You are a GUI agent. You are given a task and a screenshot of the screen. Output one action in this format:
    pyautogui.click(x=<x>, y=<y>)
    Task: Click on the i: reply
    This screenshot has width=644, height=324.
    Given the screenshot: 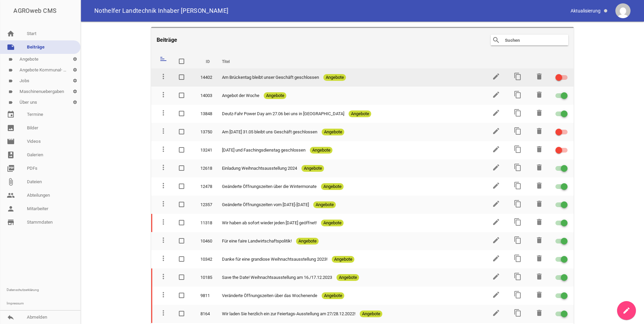 What is the action you would take?
    pyautogui.click(x=11, y=317)
    